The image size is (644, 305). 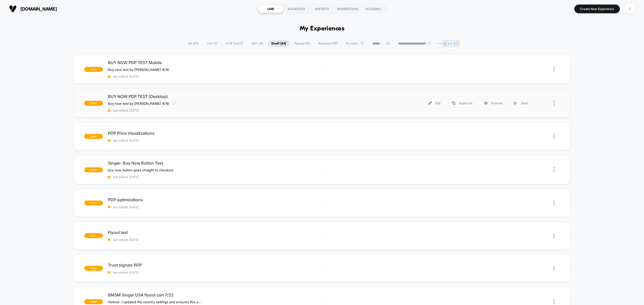 What do you see at coordinates (215, 133) in the screenshot?
I see `span: PDP Price Visualizations` at bounding box center [215, 133].